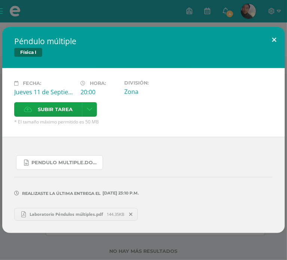  Describe the element at coordinates (154, 83) in the screenshot. I see `label: División:` at that location.